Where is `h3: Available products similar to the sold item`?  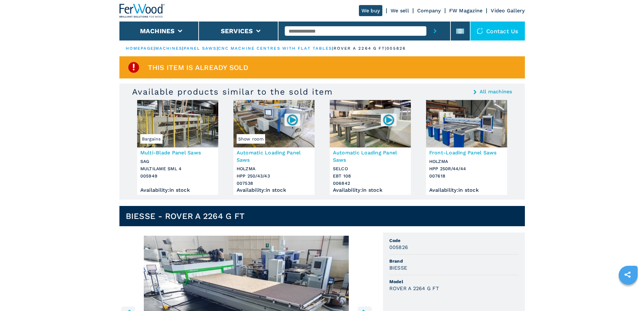 h3: Available products similar to the sold item is located at coordinates (233, 92).